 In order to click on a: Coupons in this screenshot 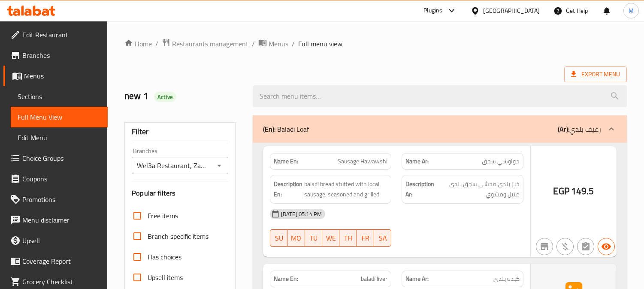, I will do `click(55, 179)`.